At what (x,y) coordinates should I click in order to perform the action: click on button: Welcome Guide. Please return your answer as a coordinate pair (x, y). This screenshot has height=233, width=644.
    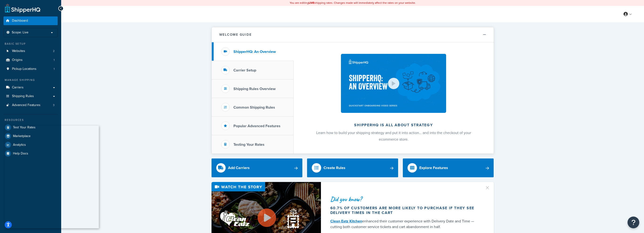
    Looking at the image, I should click on (353, 35).